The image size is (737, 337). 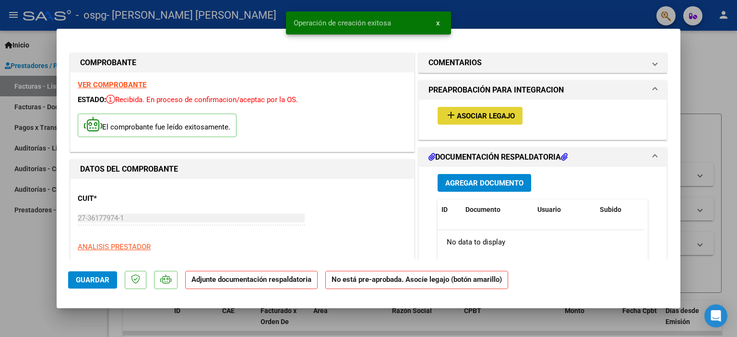 What do you see at coordinates (444, 210) in the screenshot?
I see `span: ID` at bounding box center [444, 210].